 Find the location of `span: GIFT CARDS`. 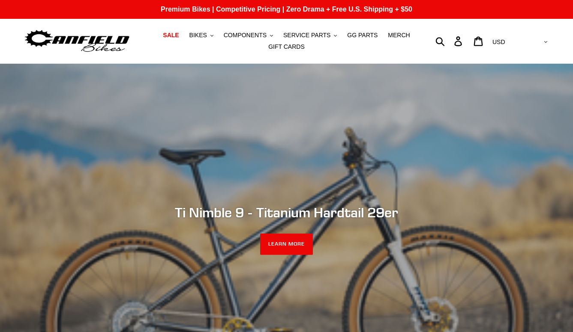

span: GIFT CARDS is located at coordinates (286, 47).